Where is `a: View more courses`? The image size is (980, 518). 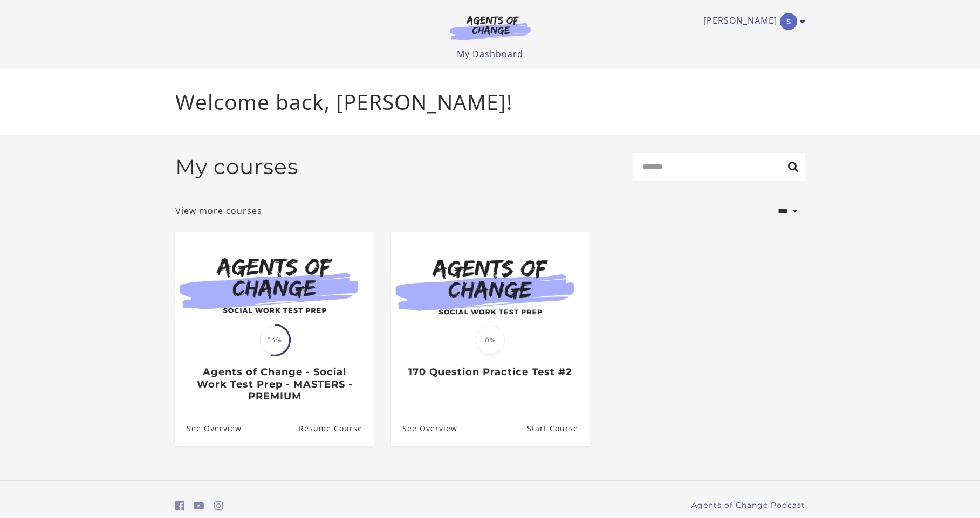
a: View more courses is located at coordinates (219, 211).